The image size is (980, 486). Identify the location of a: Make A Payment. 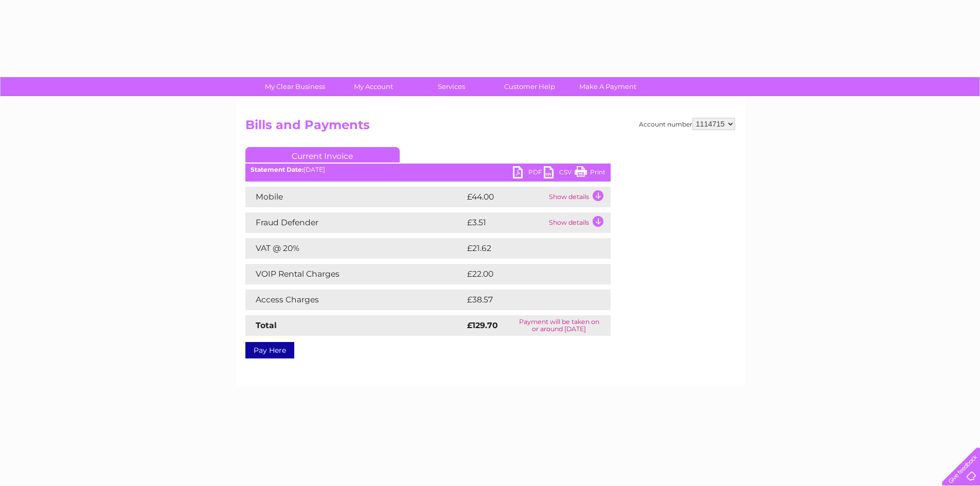
(608, 86).